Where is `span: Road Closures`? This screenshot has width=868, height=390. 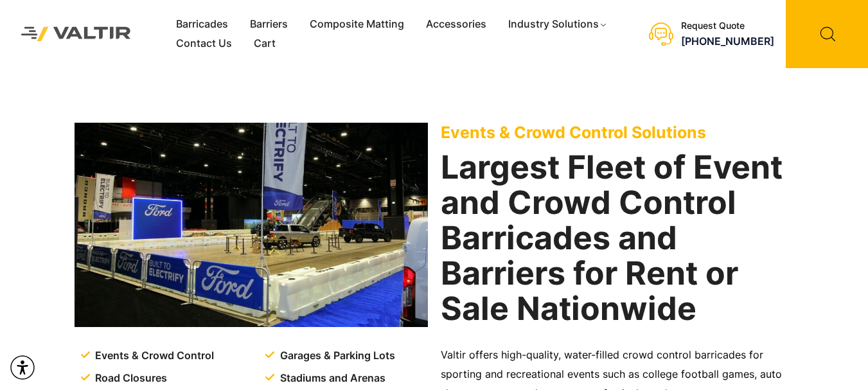 span: Road Closures is located at coordinates (129, 379).